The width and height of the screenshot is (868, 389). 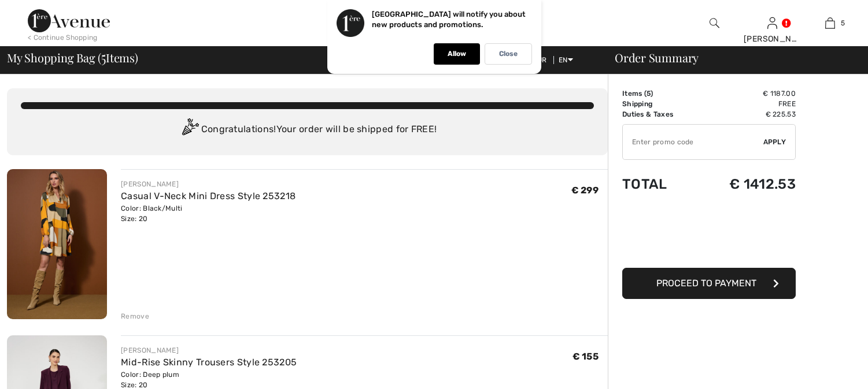 What do you see at coordinates (830, 23) in the screenshot?
I see `a: 5` at bounding box center [830, 23].